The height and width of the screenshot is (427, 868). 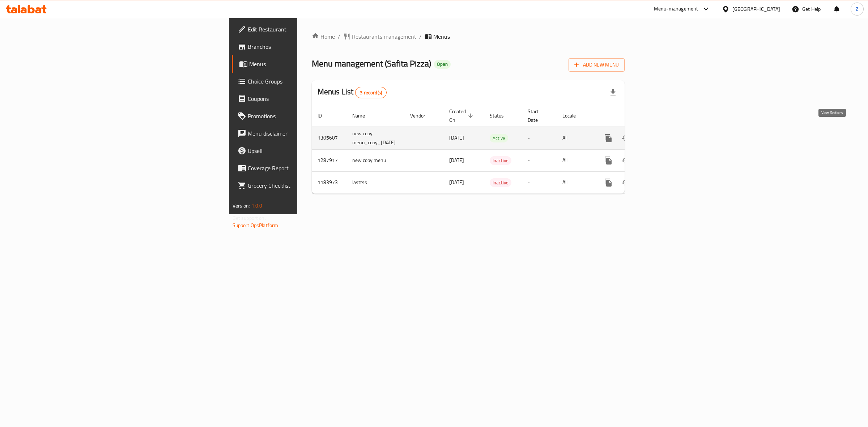 I want to click on div: Active, so click(x=499, y=138).